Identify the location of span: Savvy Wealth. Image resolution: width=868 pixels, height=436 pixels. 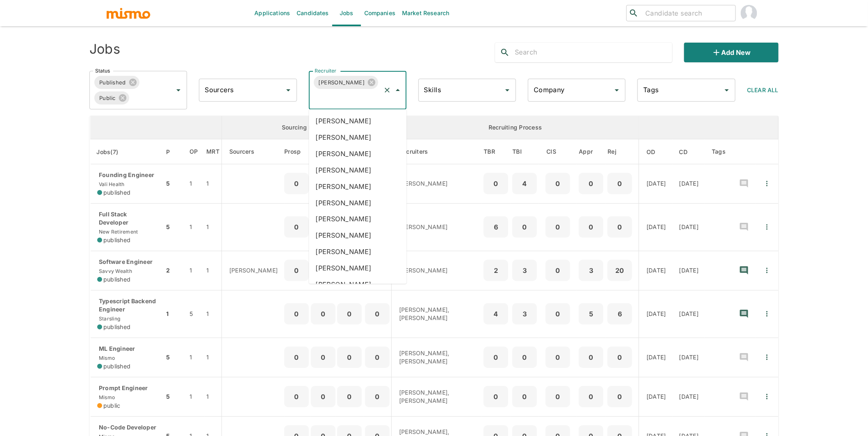
(115, 271).